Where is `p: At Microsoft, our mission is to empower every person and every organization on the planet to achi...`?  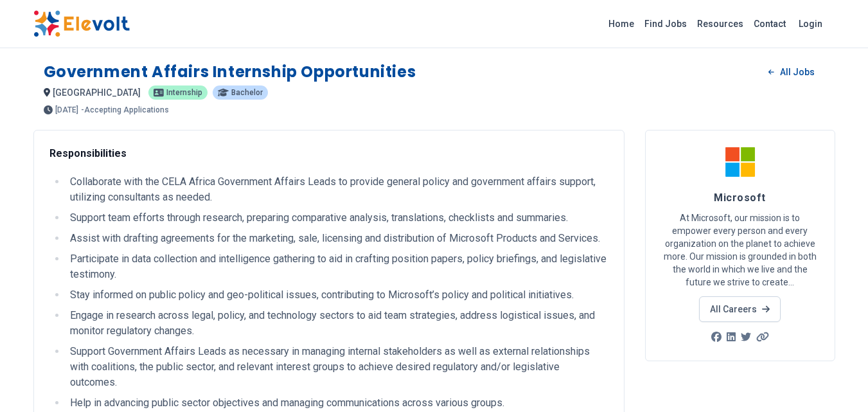
p: At Microsoft, our mission is to empower every person and every organization on the planet to achi... is located at coordinates (740, 250).